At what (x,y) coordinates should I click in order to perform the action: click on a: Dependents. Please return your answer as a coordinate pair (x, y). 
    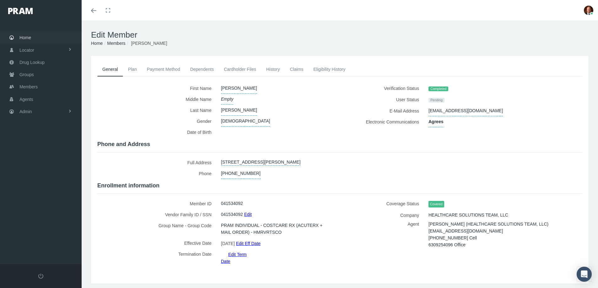
    Looking at the image, I should click on (202, 69).